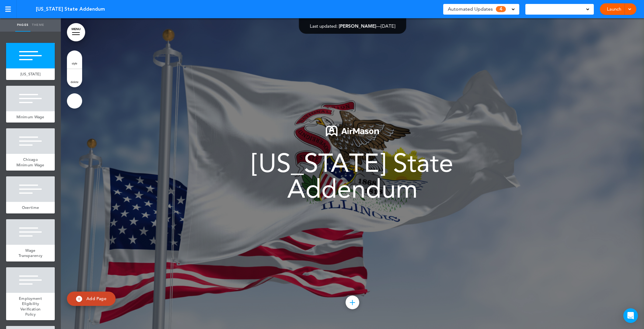 The height and width of the screenshot is (329, 644). Describe the element at coordinates (352, 131) in the screenshot. I see `img: 1722553576973-Airmason_logo_White.png` at that location.